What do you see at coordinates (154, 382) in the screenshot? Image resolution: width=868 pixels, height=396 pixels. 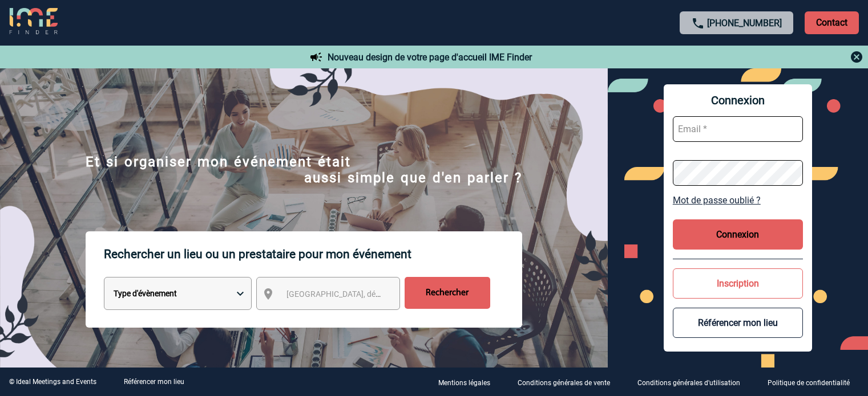 I see `a: Référencer mon lieu` at bounding box center [154, 382].